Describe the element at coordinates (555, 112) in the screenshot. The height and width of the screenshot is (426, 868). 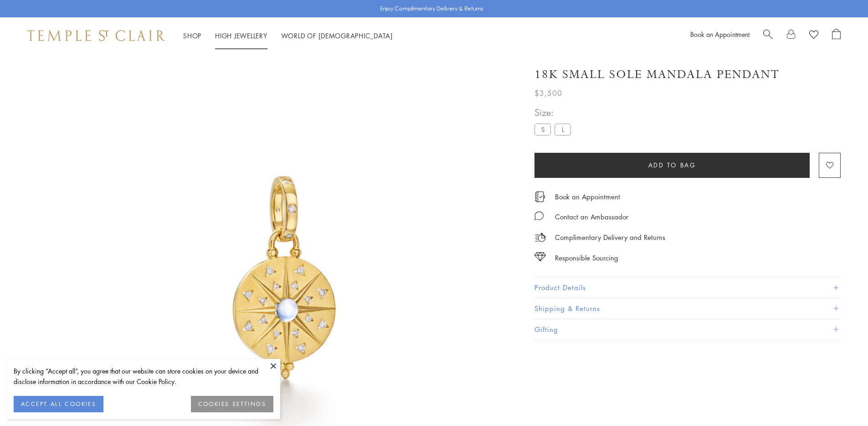
I see `span: Size:` at that location.